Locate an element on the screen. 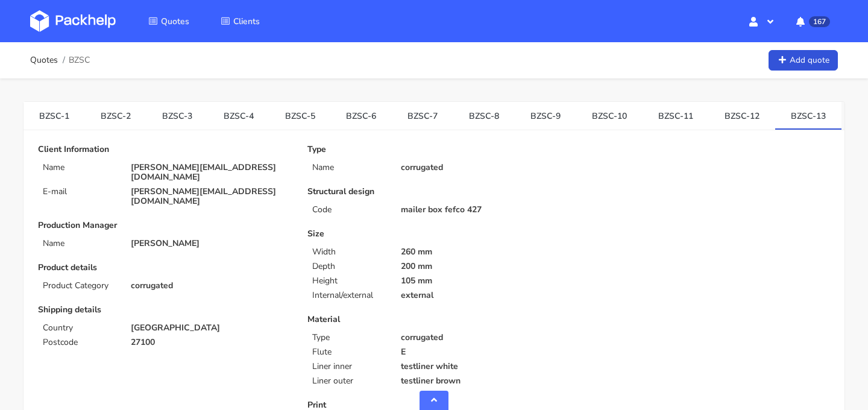  p: Liner outer is located at coordinates (349, 381).